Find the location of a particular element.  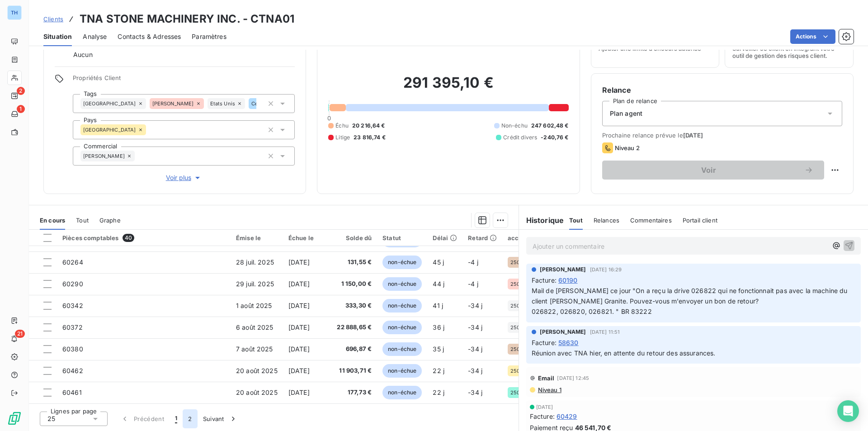

span: -240,76 € is located at coordinates (554, 138).